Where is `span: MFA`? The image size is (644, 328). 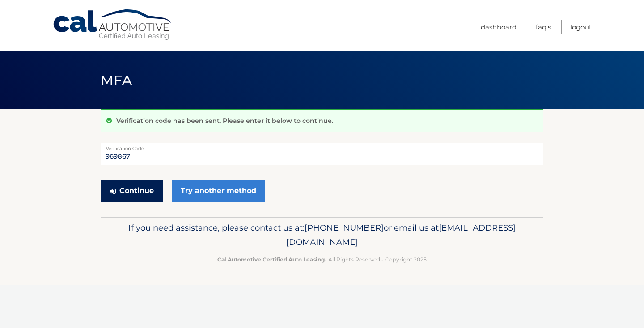
span: MFA is located at coordinates (116, 80).